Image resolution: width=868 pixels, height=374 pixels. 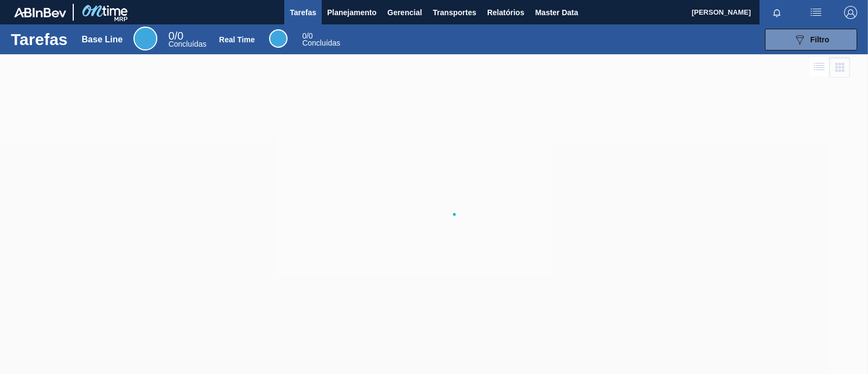 What do you see at coordinates (405, 13) in the screenshot?
I see `span: Gerencial` at bounding box center [405, 13].